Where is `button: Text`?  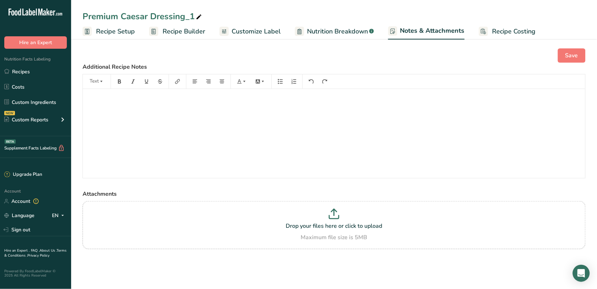 button: Text is located at coordinates (97, 81).